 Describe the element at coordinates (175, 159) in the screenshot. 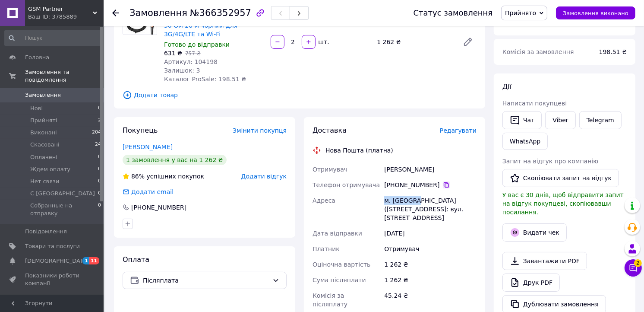

I see `div: 1 замовлення у вас на 1 262 ₴` at that location.